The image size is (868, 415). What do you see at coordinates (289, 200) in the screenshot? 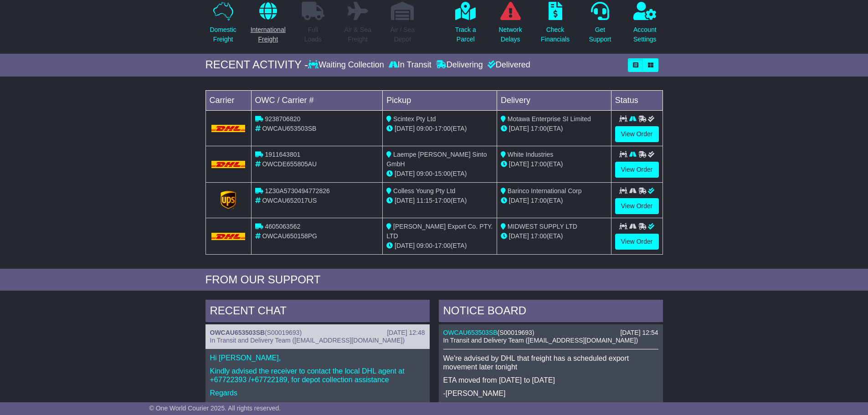
I see `span: OWCAU652017US` at bounding box center [289, 200].